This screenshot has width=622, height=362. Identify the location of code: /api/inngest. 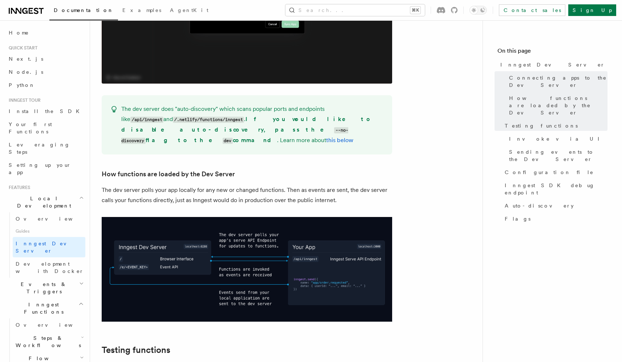
(147, 119).